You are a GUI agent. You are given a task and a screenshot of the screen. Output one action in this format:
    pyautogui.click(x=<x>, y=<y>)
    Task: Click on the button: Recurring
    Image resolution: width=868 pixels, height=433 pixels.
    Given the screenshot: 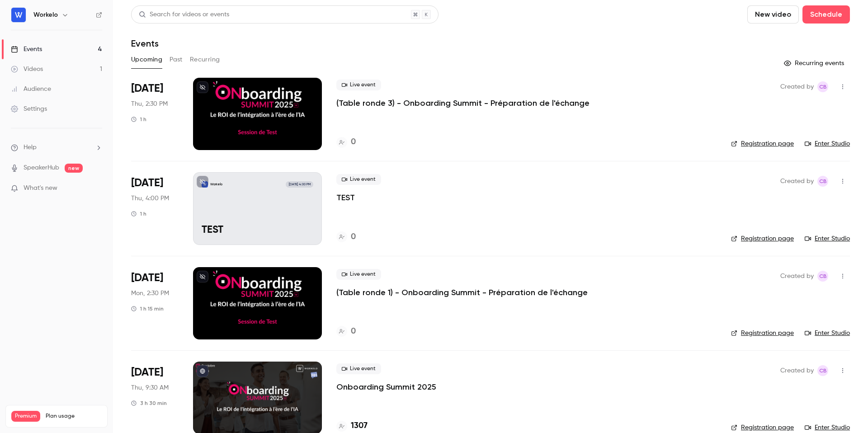 What is the action you would take?
    pyautogui.click(x=204, y=60)
    